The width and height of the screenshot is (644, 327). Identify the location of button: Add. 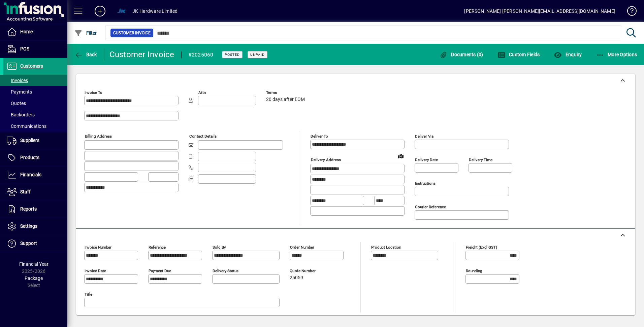
(100, 11).